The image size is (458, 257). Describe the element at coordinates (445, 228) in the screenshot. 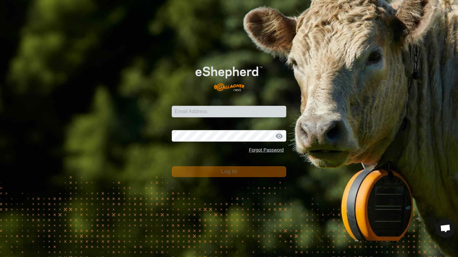

I see `a: Open chat` at that location.